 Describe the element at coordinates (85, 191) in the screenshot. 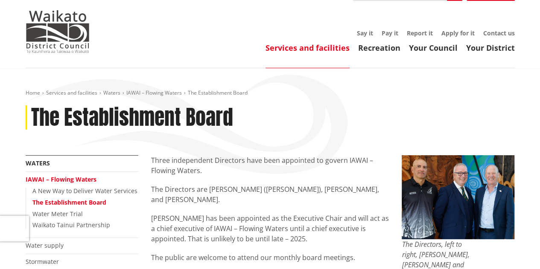

I see `a: A New Way to Deliver Water Services` at that location.